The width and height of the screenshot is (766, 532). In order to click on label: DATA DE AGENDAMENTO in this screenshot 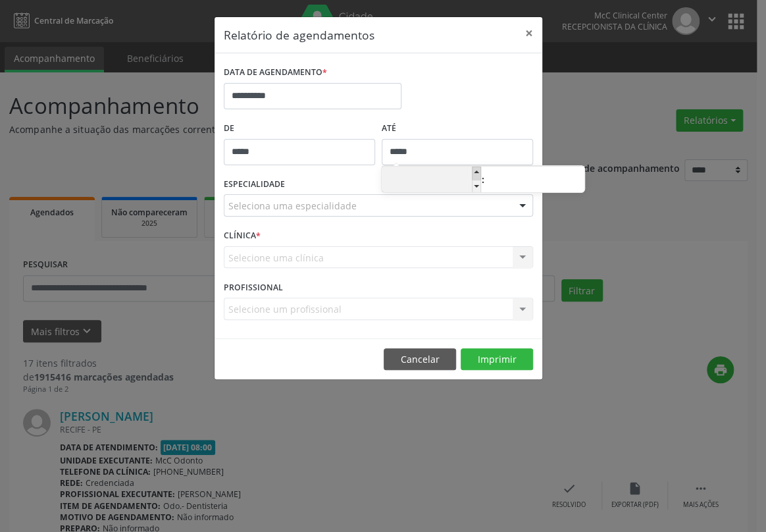, I will do `click(275, 72)`.